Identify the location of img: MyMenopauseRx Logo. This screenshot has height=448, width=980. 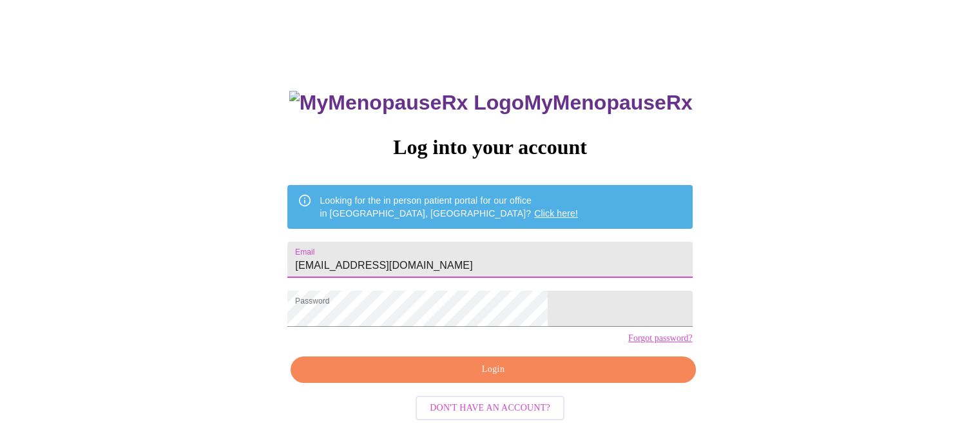
(407, 103).